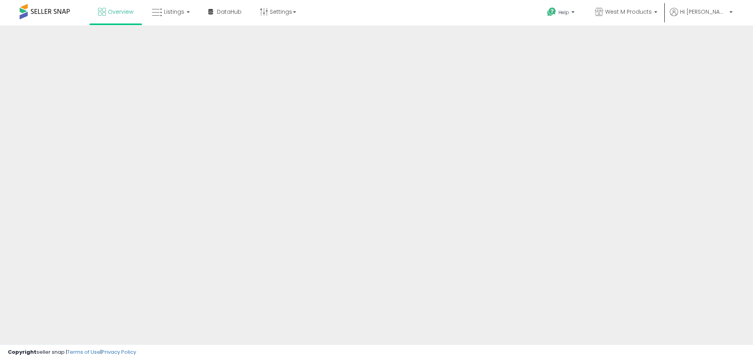  I want to click on span: Listings, so click(174, 12).